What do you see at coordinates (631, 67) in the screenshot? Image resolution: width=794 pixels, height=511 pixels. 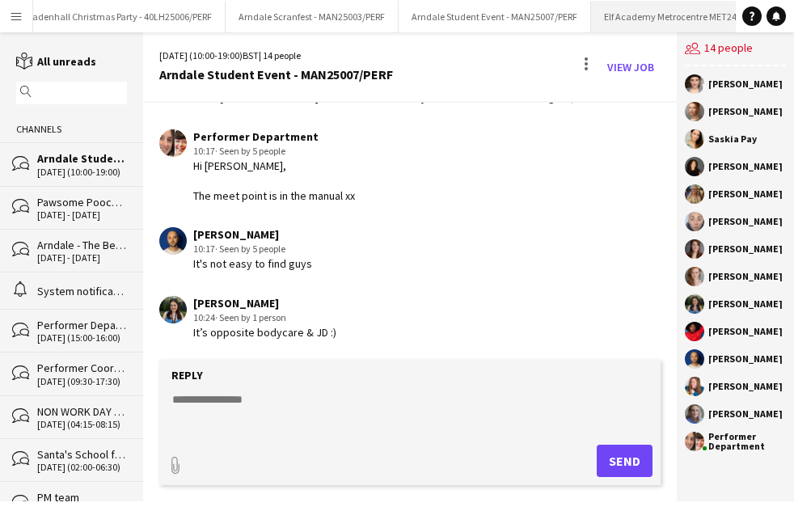 I see `a: View Job` at bounding box center [631, 67].